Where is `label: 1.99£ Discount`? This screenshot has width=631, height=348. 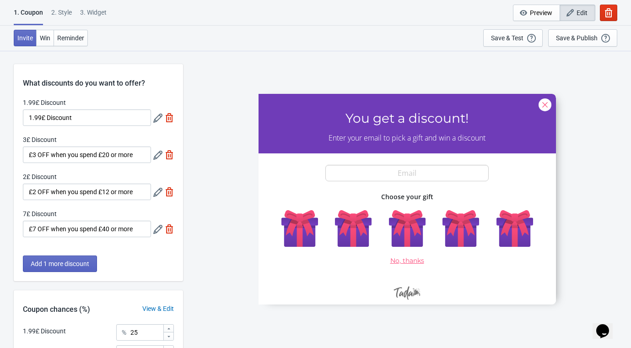 label: 1.99£ Discount is located at coordinates (44, 103).